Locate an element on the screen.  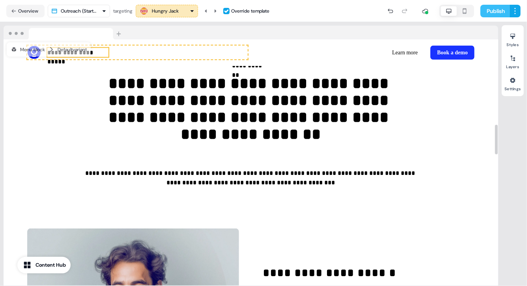
div: Content Hub is located at coordinates (51, 266).